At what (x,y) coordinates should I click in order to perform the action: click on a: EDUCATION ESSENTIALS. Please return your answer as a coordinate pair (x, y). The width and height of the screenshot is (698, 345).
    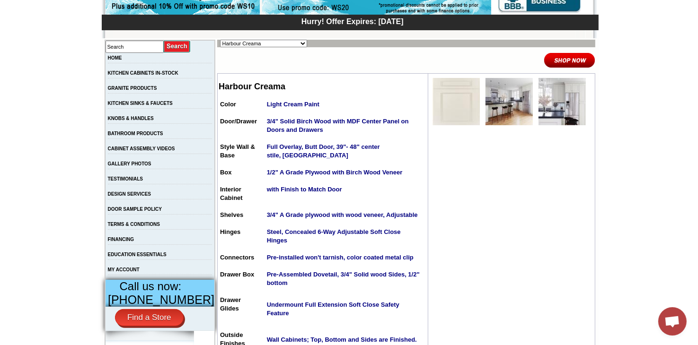
    Looking at the image, I should click on (137, 254).